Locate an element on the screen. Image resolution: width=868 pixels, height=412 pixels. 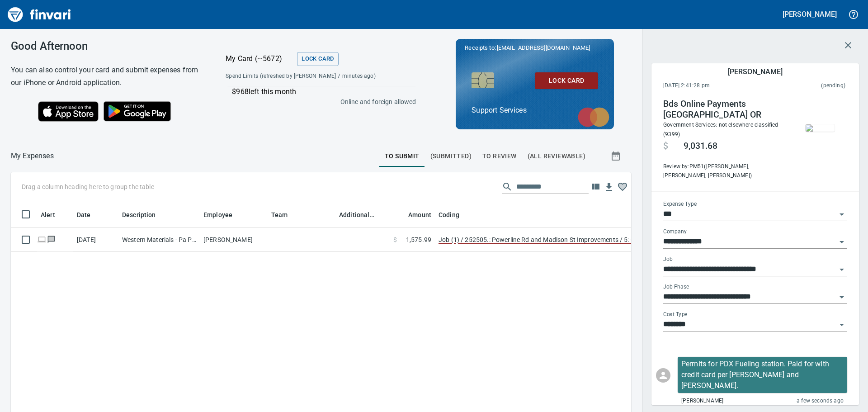
button: Column choices favorited. Click to reset to default is located at coordinates (622, 186).